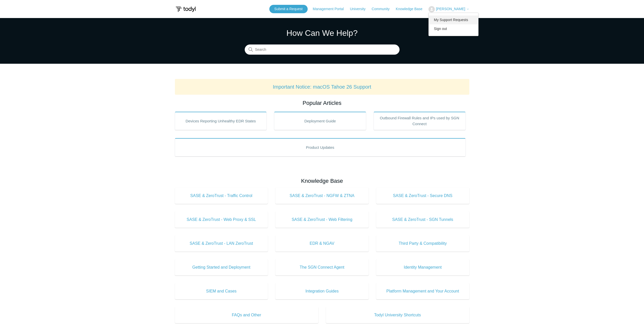 The height and width of the screenshot is (326, 644). I want to click on span: Integration Guides, so click(322, 291).